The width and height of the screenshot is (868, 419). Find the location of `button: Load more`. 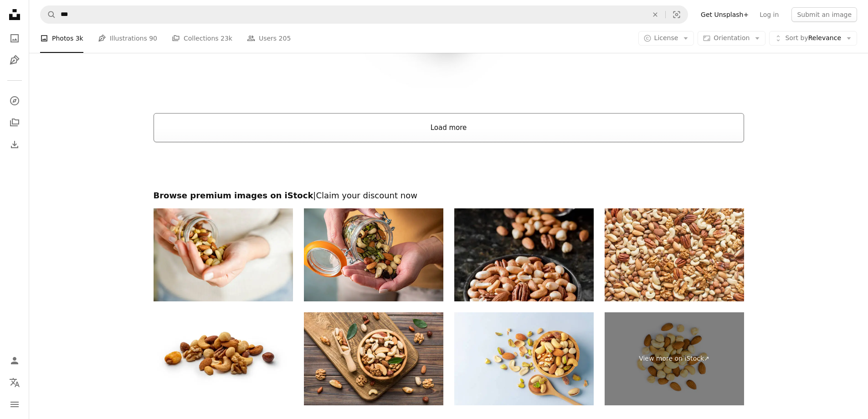

button: Load more is located at coordinates (449, 128).